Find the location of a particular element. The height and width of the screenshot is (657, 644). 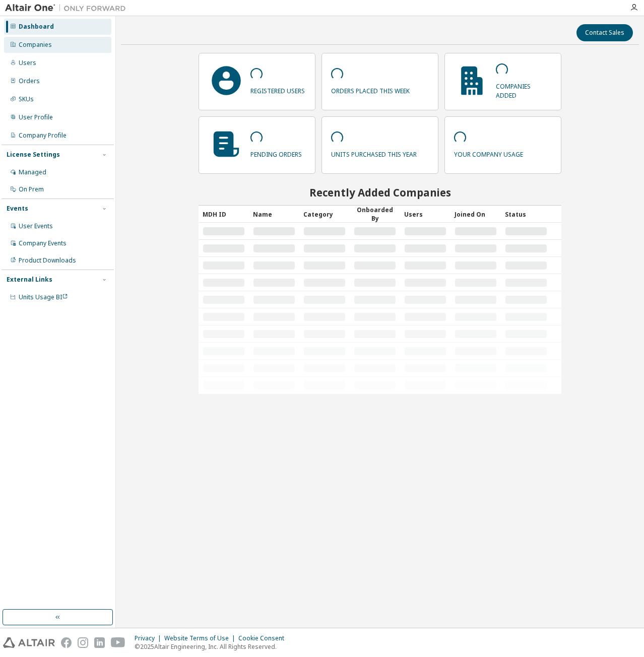

div: Product Downloads is located at coordinates (47, 260).